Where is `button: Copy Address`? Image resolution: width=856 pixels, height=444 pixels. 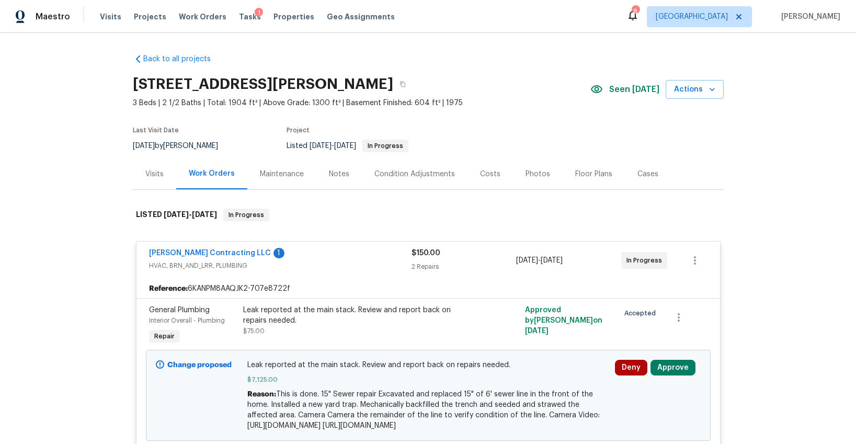 button: Copy Address is located at coordinates (403, 84).